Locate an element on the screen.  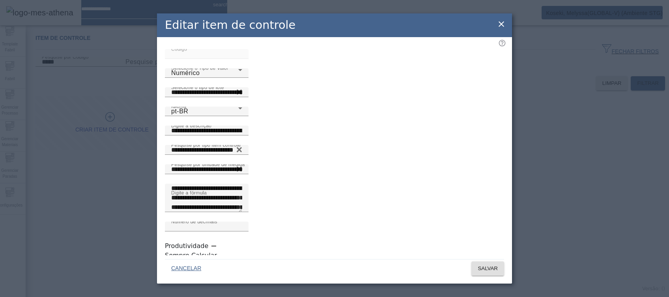
mat-label: Código is located at coordinates (179, 49).